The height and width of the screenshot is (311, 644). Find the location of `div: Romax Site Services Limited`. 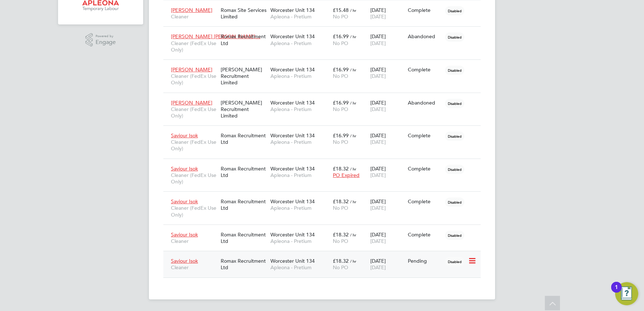

div: Romax Site Services Limited is located at coordinates (244, 13).